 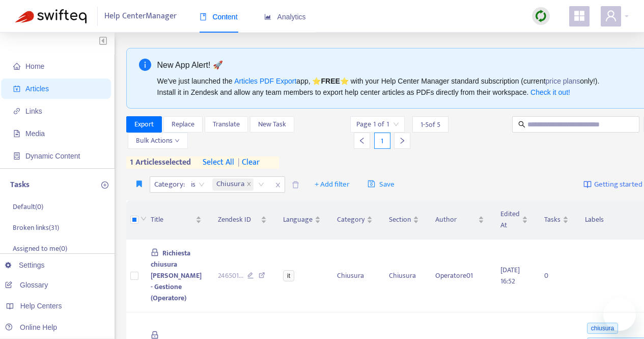 What do you see at coordinates (144, 124) in the screenshot?
I see `button: Export` at bounding box center [144, 124].